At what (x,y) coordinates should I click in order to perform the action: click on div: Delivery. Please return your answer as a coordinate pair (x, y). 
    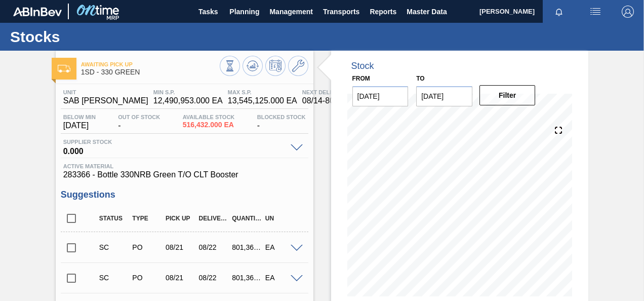
    Looking at the image, I should click on (214, 218).